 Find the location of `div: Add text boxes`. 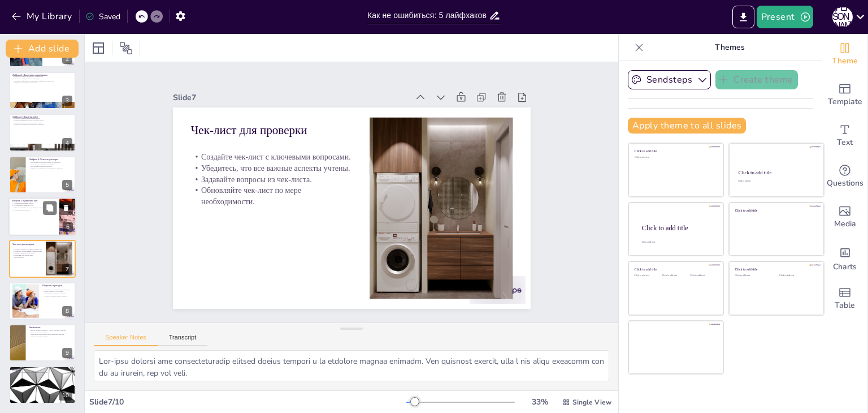

div: Add text boxes is located at coordinates (845, 135).